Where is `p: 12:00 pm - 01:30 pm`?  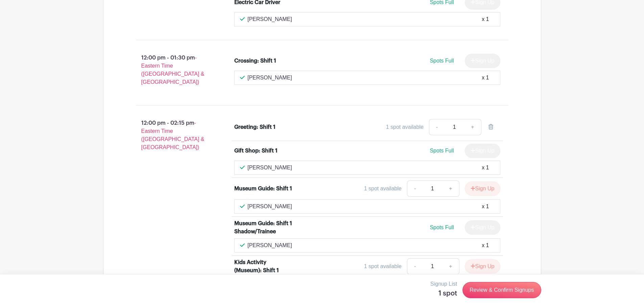 p: 12:00 pm - 01:30 pm is located at coordinates (174, 70).